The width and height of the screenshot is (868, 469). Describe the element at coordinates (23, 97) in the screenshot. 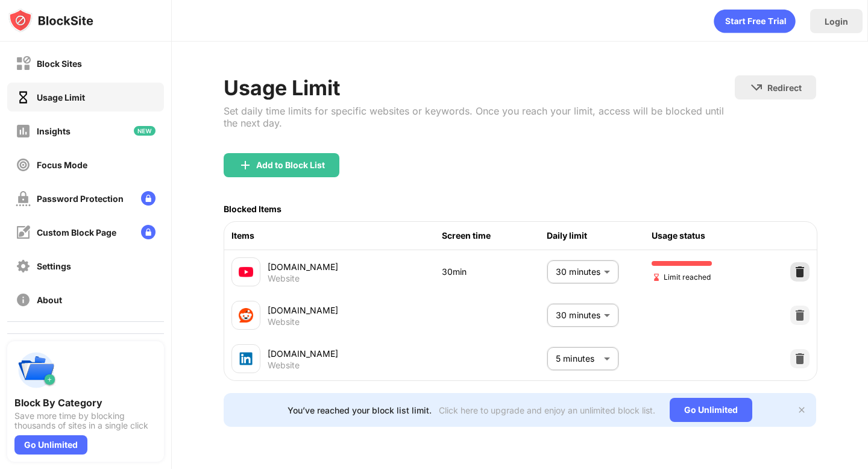

I see `img: time-usage-on.svg` at that location.